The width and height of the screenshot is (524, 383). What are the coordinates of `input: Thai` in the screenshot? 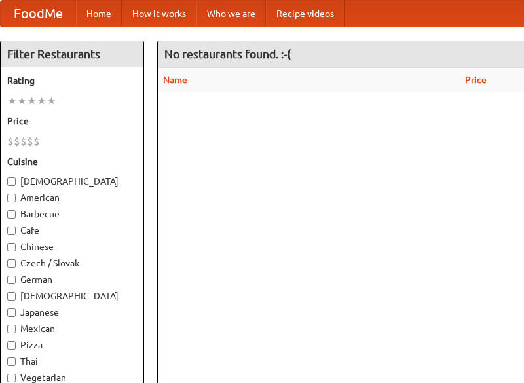 It's located at (11, 362).